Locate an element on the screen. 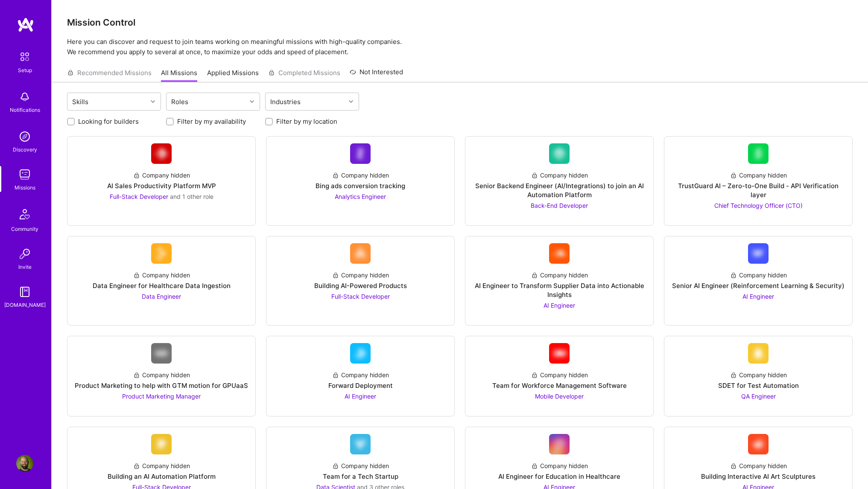 The width and height of the screenshot is (868, 489). a: Company LogoCompany hiddenTrustGuard AI – Zero-to-One Build - API Verification layerChief Technol... is located at coordinates (758, 181).